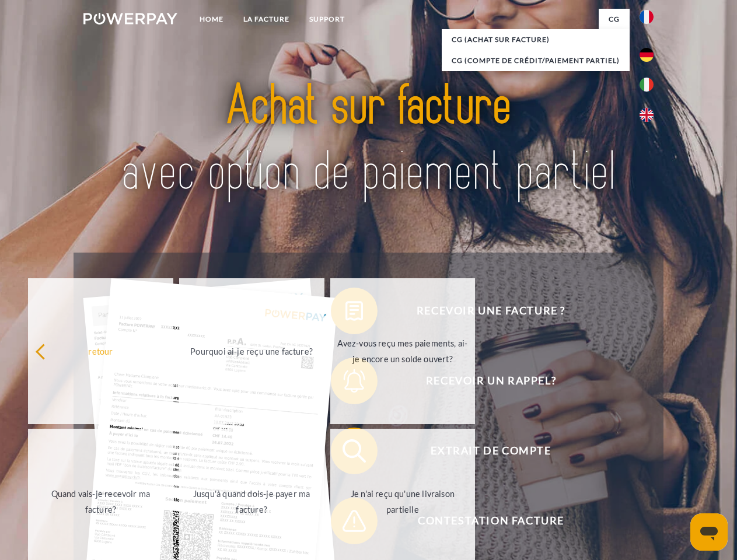 This screenshot has height=560, width=737. I want to click on span: Recevoir un rappel?, so click(491, 381).